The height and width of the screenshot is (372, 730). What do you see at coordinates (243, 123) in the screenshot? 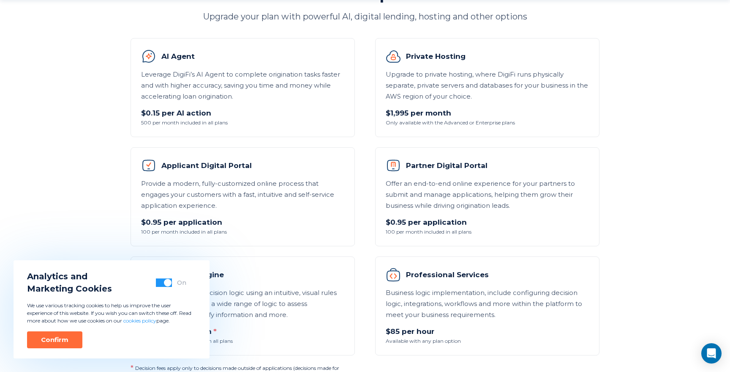
I see `span: 500 per month included in all plans` at bounding box center [243, 123].